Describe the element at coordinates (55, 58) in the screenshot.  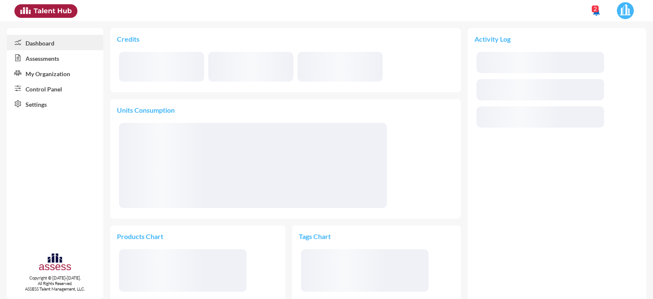
I see `a: Assessments` at that location.